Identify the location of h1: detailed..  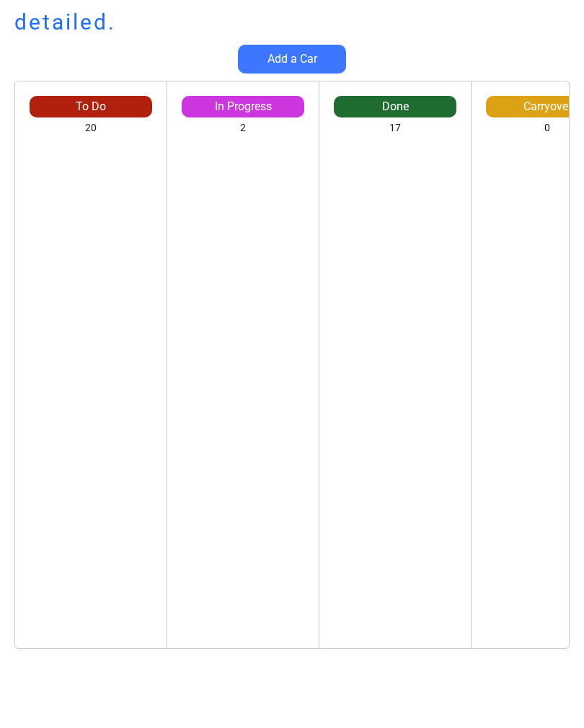
(65, 23).